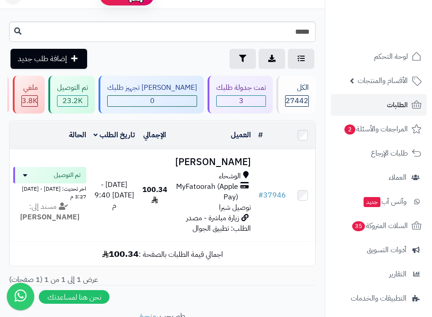 The image size is (432, 317). Describe the element at coordinates (241, 101) in the screenshot. I see `span: 3` at that location.